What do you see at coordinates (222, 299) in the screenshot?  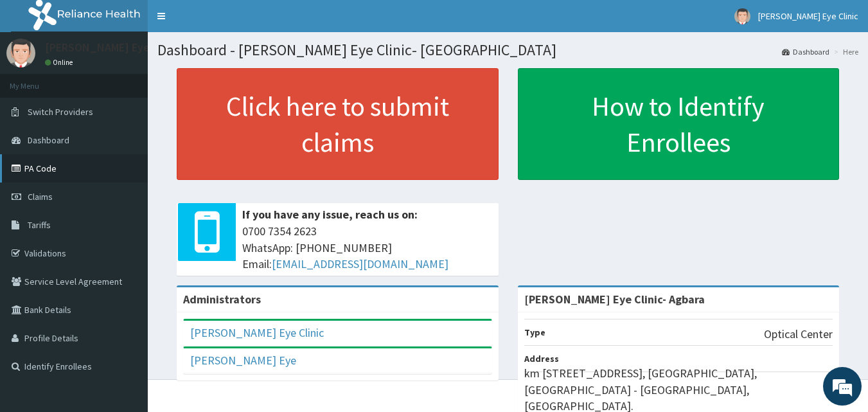 I see `b: Administrators` at bounding box center [222, 299].